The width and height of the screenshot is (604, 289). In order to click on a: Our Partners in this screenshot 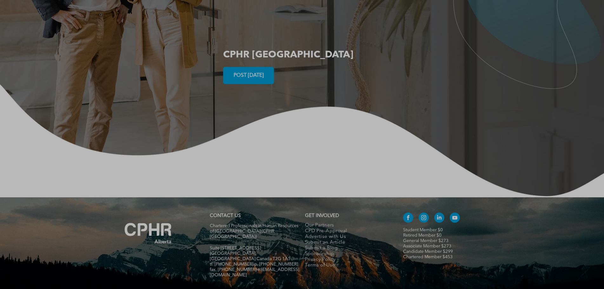, I will do `click(347, 226)`.